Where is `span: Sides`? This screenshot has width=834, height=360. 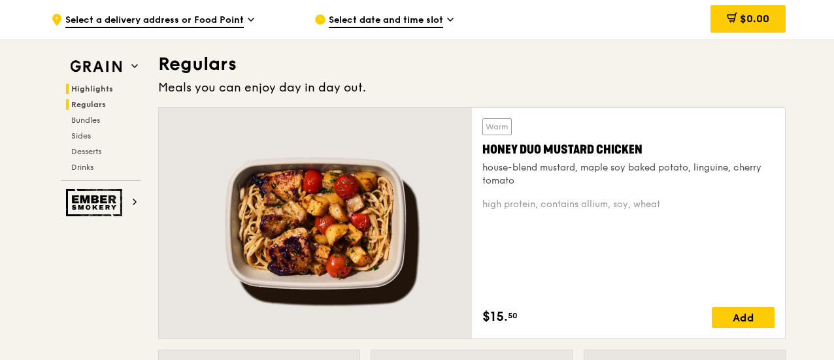 span: Sides is located at coordinates (81, 136).